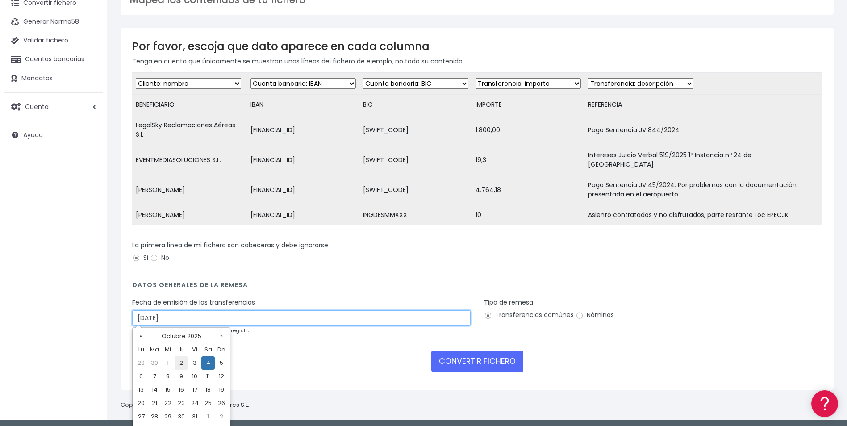 This screenshot has width=847, height=426. I want to click on td: 14, so click(154, 390).